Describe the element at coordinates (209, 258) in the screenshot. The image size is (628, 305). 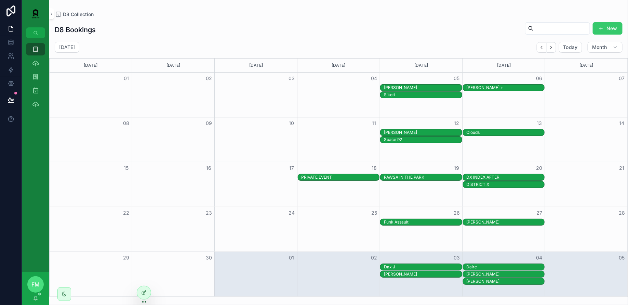
I see `button: 30` at that location.